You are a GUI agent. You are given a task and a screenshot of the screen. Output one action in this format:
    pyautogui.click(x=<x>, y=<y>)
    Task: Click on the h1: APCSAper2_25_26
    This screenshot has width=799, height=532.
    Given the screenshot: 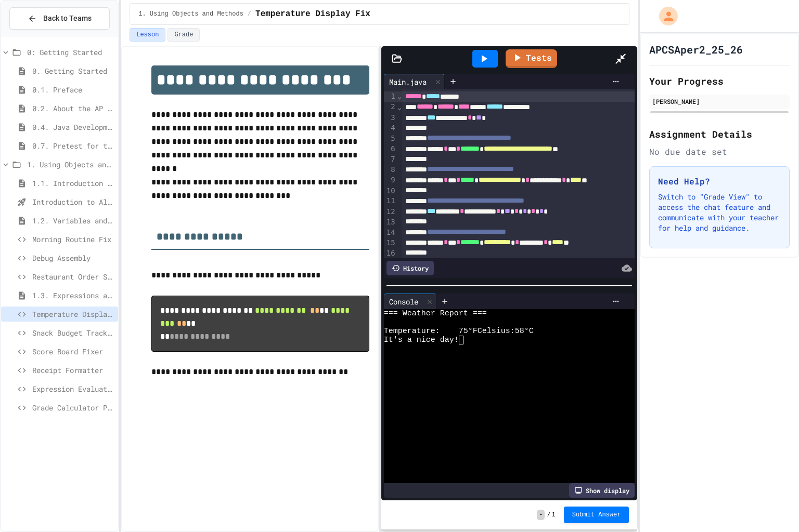 What is the action you would take?
    pyautogui.click(x=696, y=49)
    